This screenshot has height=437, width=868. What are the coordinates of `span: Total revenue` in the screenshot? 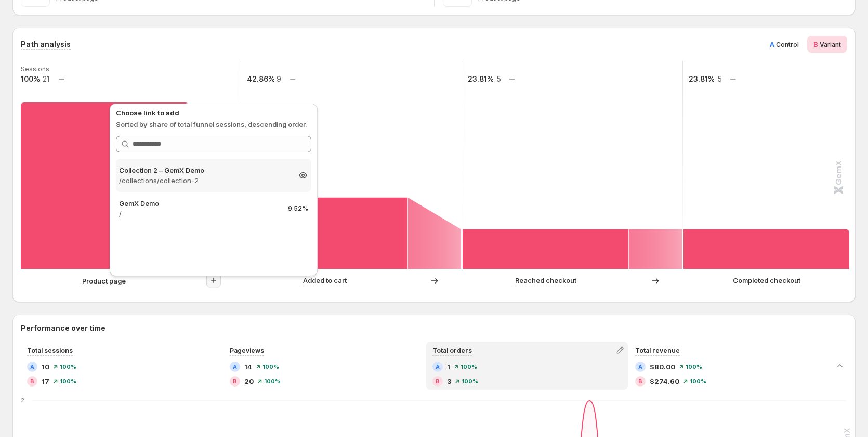 It's located at (657, 350).